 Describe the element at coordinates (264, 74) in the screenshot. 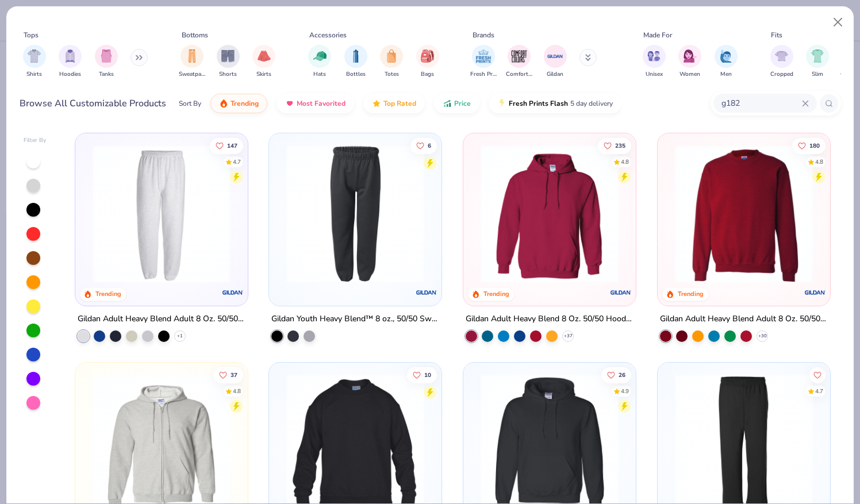

I see `span: Skirts` at that location.